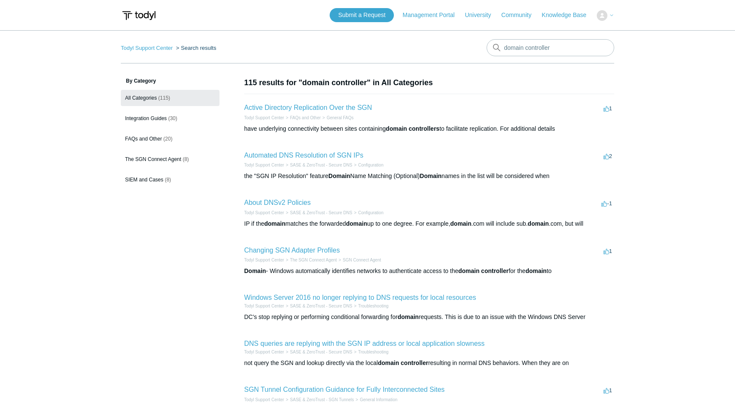 The image size is (735, 408). Describe the element at coordinates (607, 203) in the screenshot. I see `span: -1` at that location.